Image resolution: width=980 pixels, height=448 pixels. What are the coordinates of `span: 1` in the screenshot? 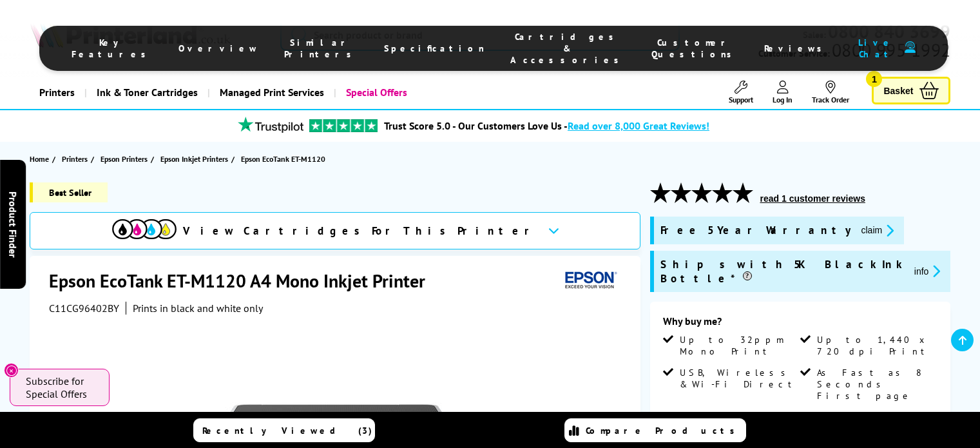 It's located at (874, 79).